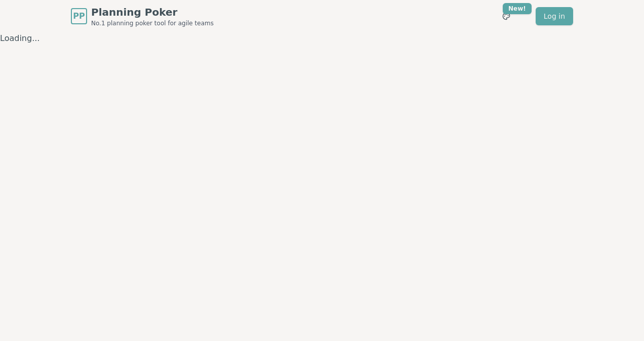 Image resolution: width=644 pixels, height=341 pixels. What do you see at coordinates (506, 16) in the screenshot?
I see `button: New!` at bounding box center [506, 16].